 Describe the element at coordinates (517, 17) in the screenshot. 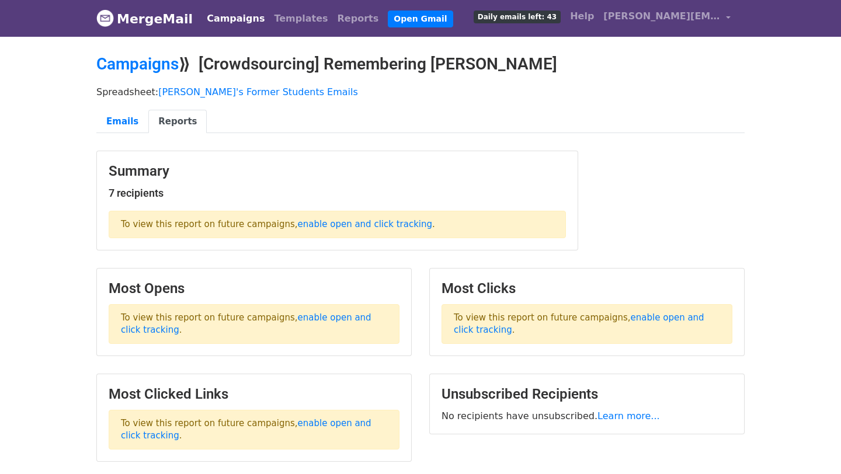

I see `span: Daily emails left: 43` at that location.